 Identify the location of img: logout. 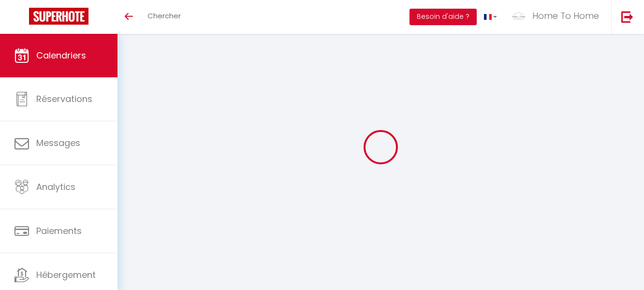
(627, 17).